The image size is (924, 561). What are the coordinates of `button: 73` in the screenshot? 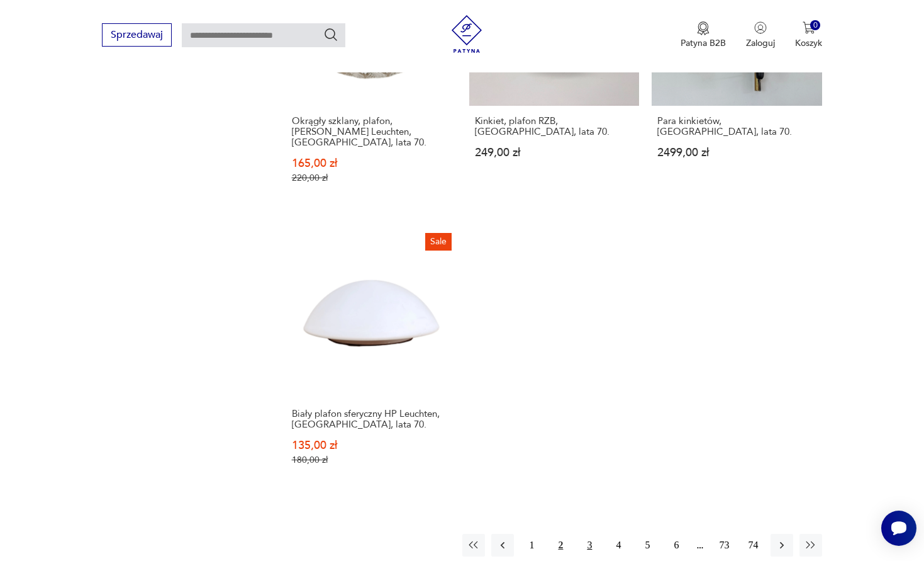 It's located at (724, 545).